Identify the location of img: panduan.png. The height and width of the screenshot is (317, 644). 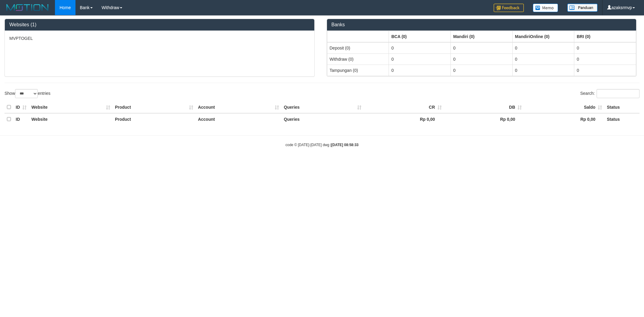
(583, 7).